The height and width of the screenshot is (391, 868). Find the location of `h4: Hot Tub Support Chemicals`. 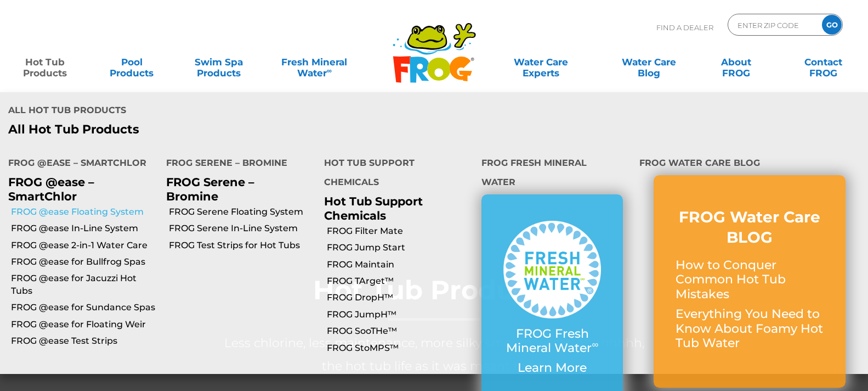

h4: Hot Tub Support Chemicals is located at coordinates (395, 174).